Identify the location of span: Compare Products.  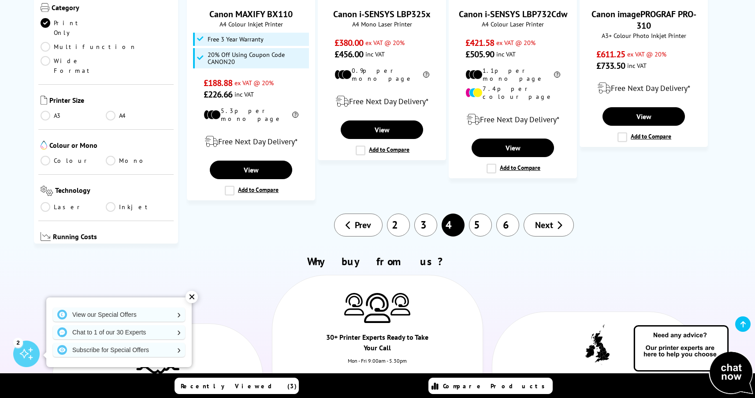
(497, 386).